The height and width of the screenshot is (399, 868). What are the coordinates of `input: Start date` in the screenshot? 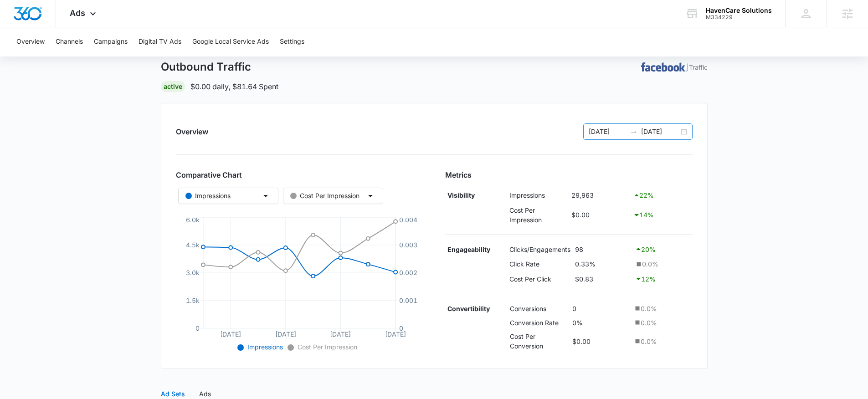 It's located at (607, 132).